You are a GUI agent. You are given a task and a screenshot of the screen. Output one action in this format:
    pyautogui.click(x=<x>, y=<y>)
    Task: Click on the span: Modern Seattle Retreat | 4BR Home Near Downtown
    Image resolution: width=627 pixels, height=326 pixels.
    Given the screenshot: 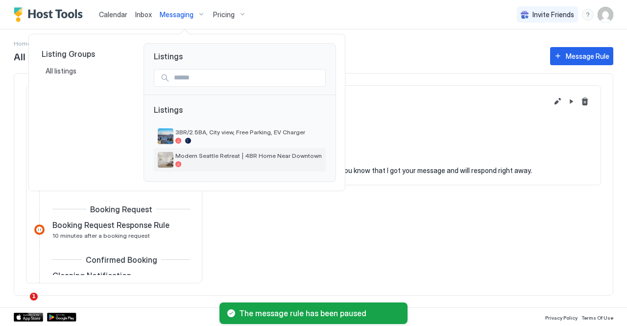 What is the action you would take?
    pyautogui.click(x=248, y=155)
    